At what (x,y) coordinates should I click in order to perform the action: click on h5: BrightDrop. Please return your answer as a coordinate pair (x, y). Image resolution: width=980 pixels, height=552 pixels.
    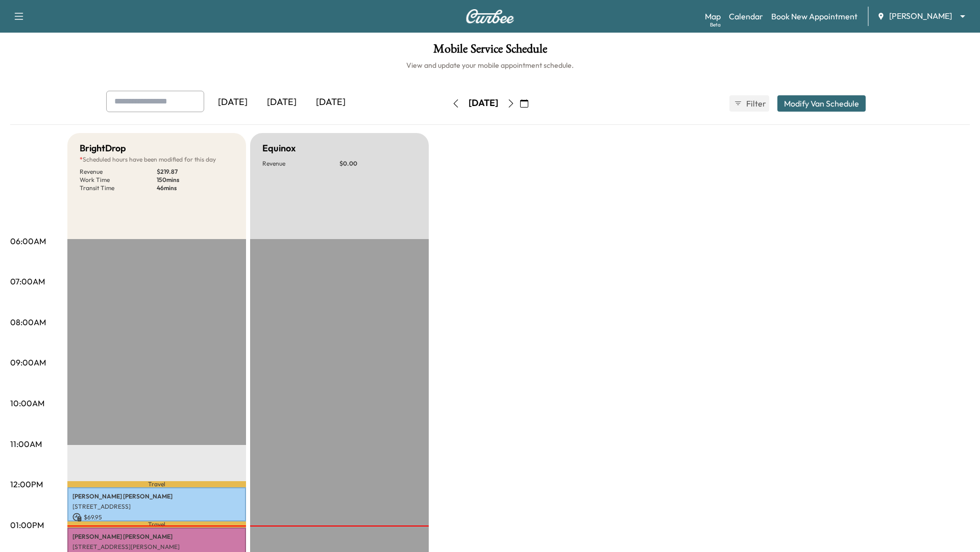
    Looking at the image, I should click on (103, 148).